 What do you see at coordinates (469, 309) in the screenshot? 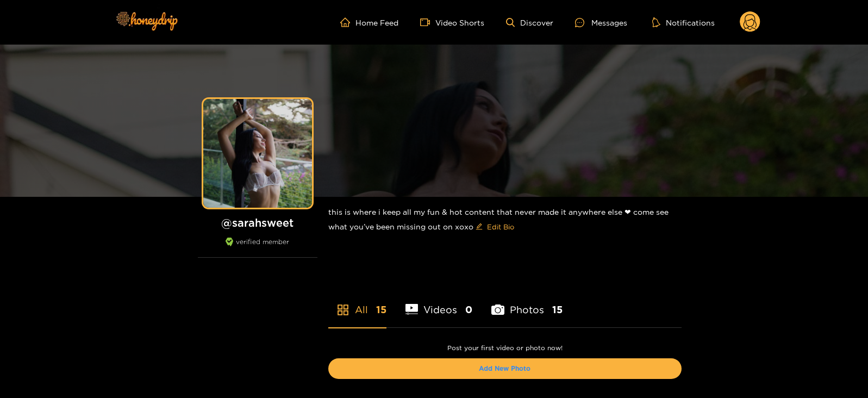
I see `span: 0` at bounding box center [469, 309].